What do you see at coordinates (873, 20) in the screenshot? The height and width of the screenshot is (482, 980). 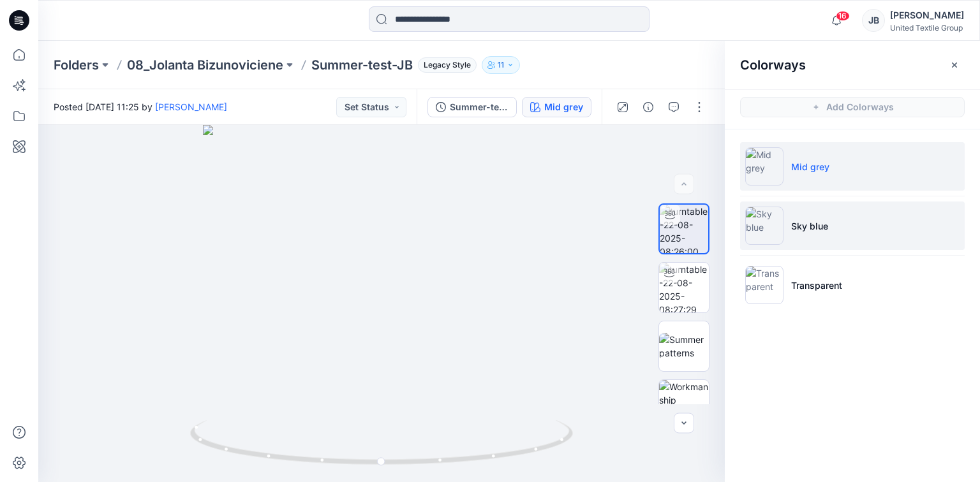 I see `div: JB` at bounding box center [873, 20].